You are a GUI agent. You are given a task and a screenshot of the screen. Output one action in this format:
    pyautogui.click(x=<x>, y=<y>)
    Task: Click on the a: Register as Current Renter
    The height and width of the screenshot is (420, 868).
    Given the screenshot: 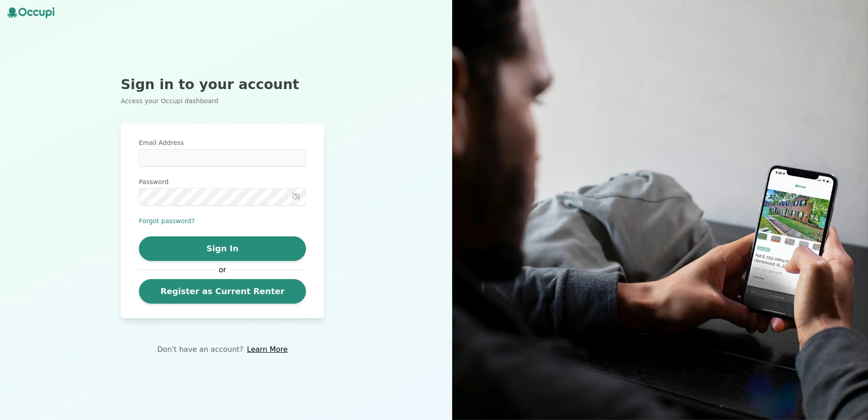 What is the action you would take?
    pyautogui.click(x=222, y=291)
    